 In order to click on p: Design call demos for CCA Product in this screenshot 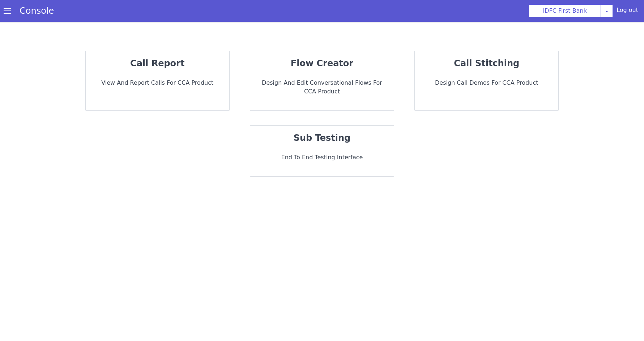, I will do `click(486, 83)`.